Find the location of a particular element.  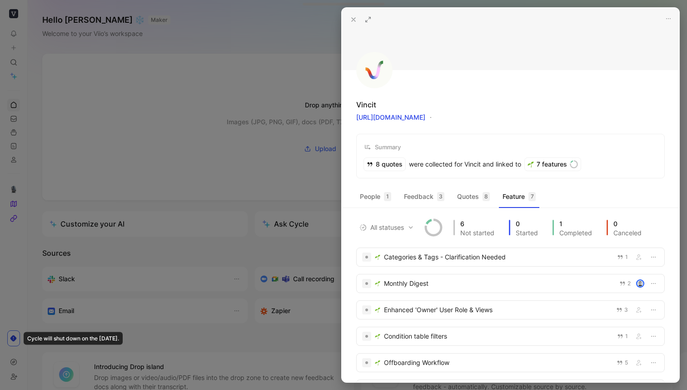

button: All statuses is located at coordinates (387, 227).